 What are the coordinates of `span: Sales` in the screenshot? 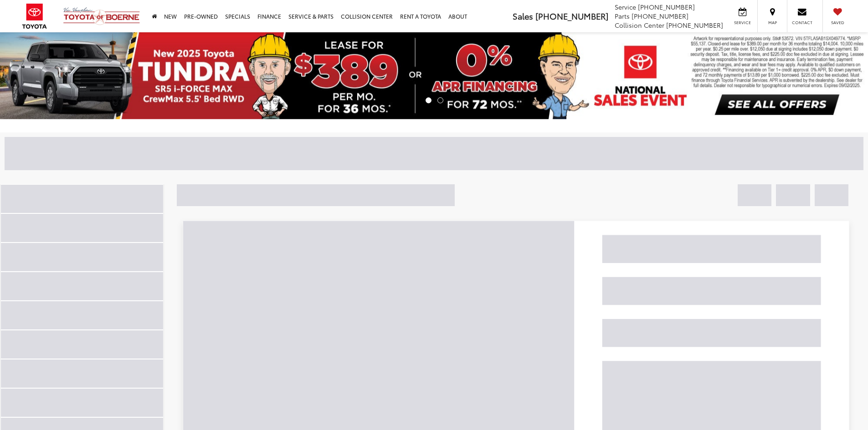 It's located at (522, 16).